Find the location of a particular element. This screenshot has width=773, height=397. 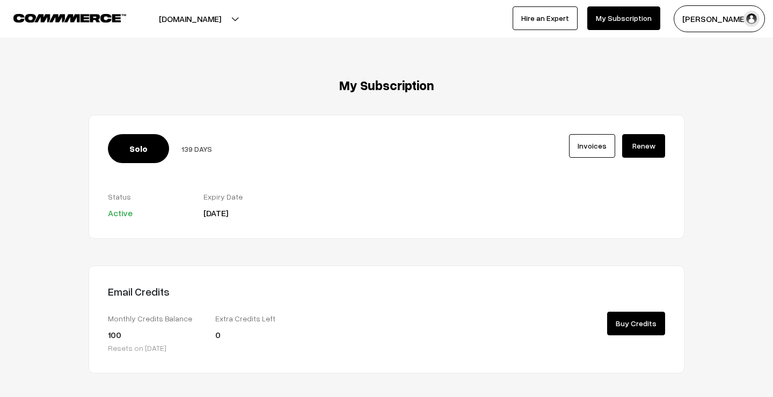

a: My Subscription is located at coordinates (624, 18).